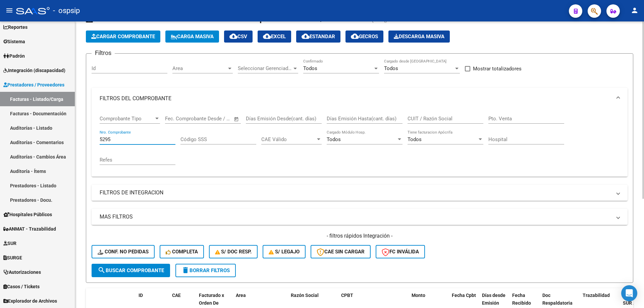 This screenshot has width=644, height=308. I want to click on span: S/ legajo, so click(284, 252).